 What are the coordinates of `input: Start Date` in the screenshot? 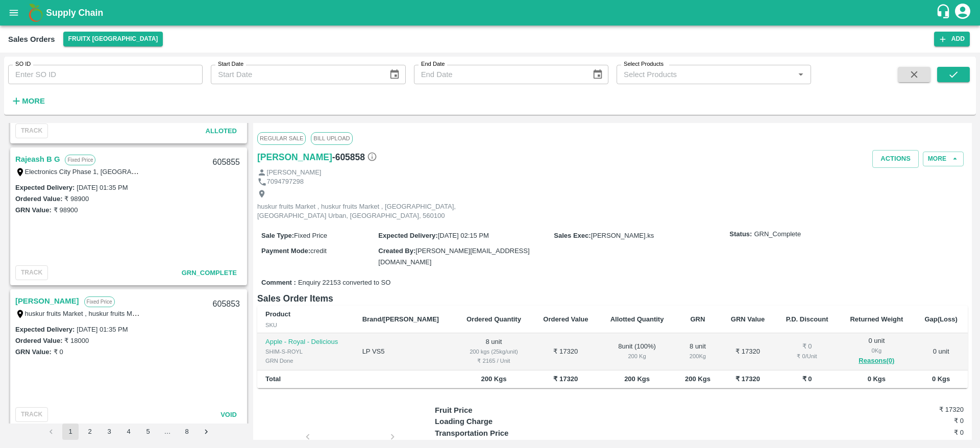 It's located at (295, 74).